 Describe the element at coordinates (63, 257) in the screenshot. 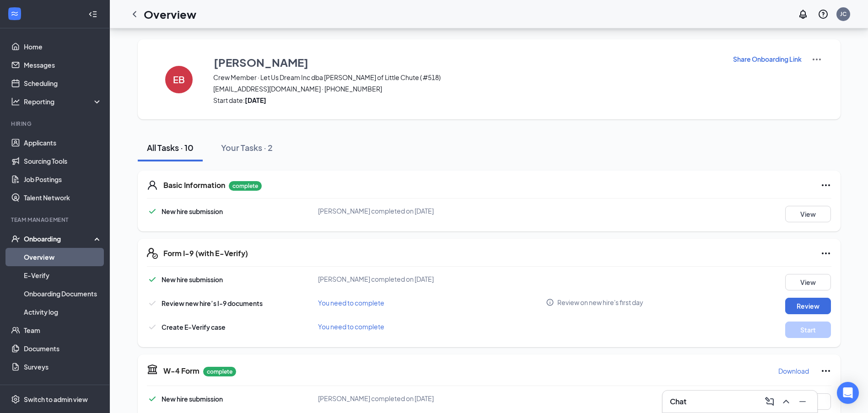

I see `a: Overview` at that location.